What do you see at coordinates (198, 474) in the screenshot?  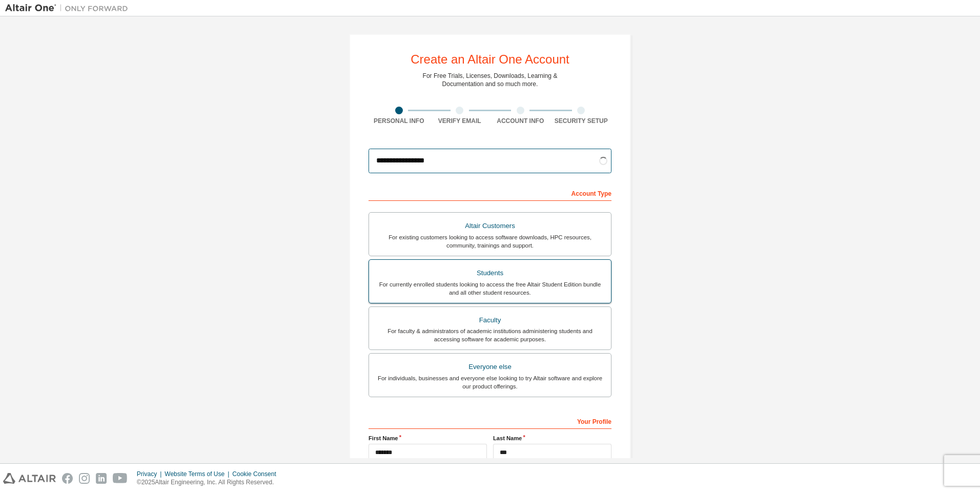 I see `div: Website Terms of Use` at bounding box center [198, 474].